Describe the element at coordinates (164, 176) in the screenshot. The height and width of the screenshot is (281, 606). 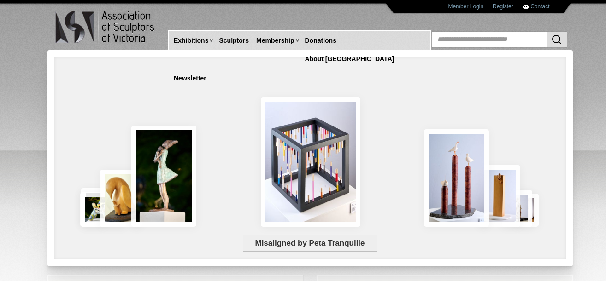
I see `img: Connection` at that location.